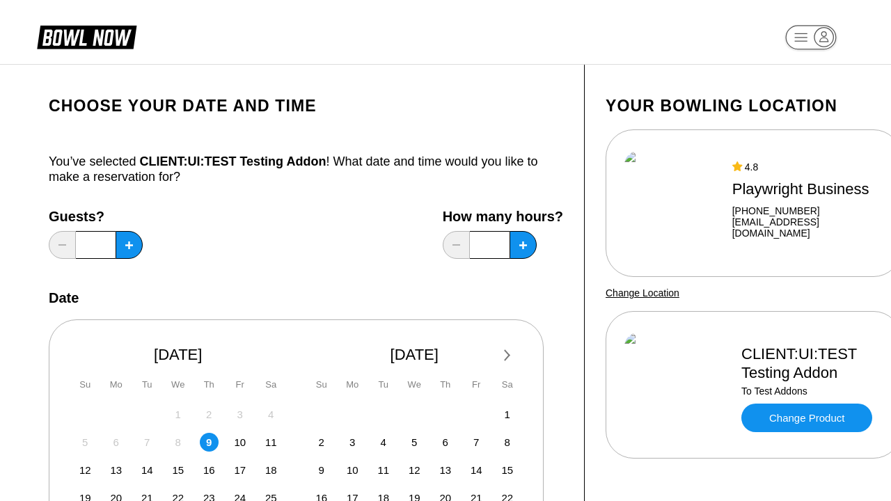 The height and width of the screenshot is (501, 891). Describe the element at coordinates (812, 363) in the screenshot. I see `div: CLIENT:UI:TEST Testing Addon` at that location.